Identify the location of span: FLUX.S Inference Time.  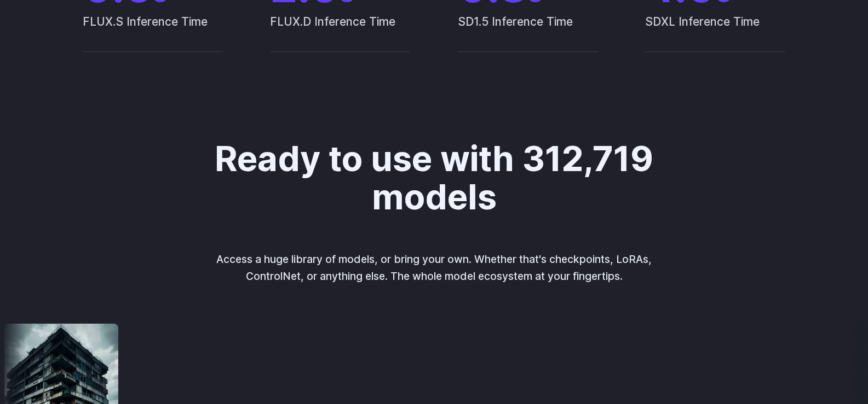
(153, 32).